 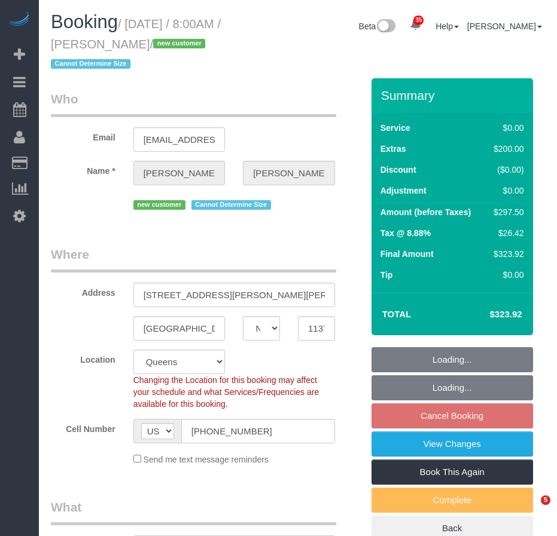 What do you see at coordinates (452, 444) in the screenshot?
I see `a: View Changes` at bounding box center [452, 444].